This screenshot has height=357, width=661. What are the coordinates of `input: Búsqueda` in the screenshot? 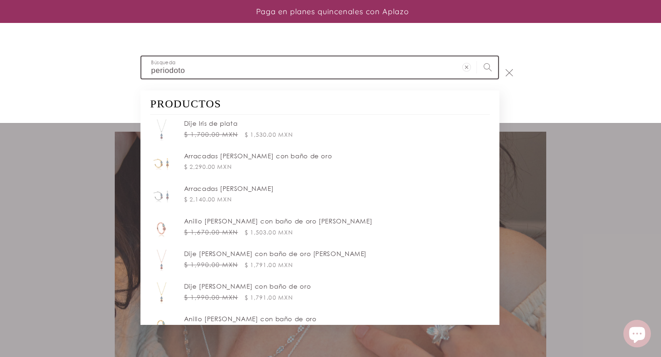 It's located at (319, 67).